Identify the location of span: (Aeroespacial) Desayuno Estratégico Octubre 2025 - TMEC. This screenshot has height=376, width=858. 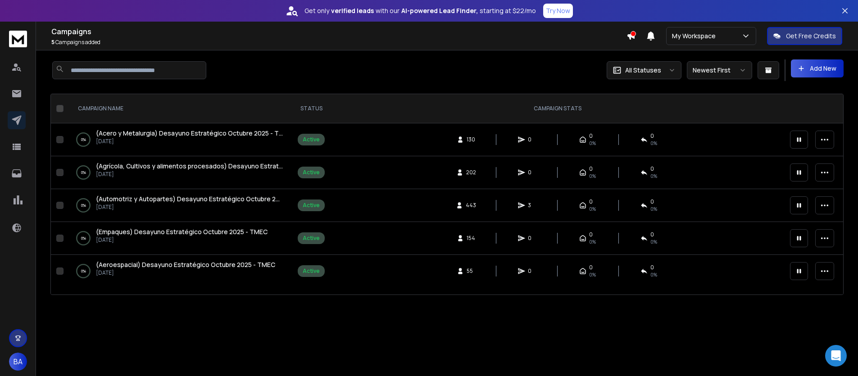
(185, 264).